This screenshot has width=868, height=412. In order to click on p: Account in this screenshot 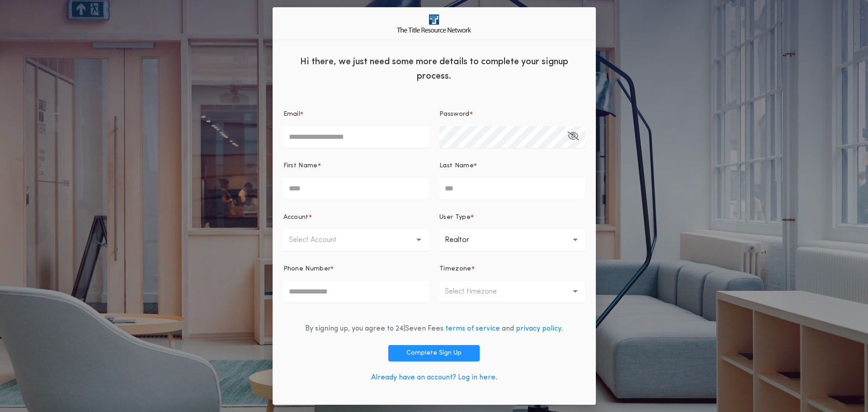, I will do `click(296, 217)`.